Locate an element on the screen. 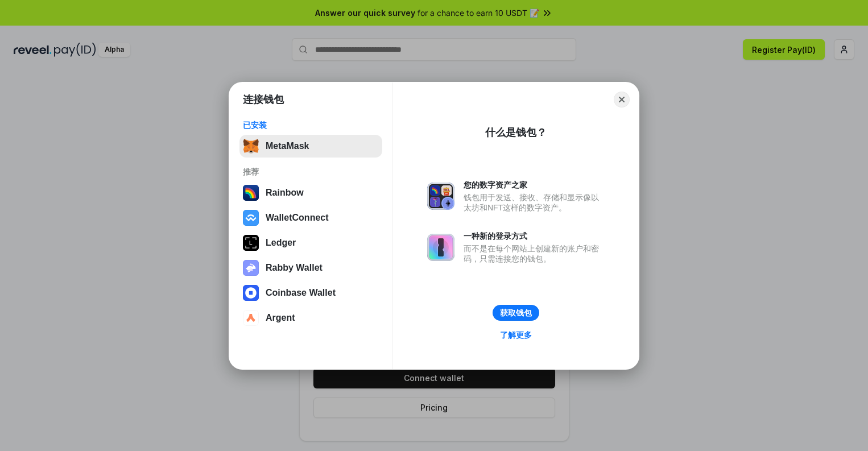 The image size is (868, 451). div: 您的数字资产之家 is located at coordinates (534, 185).